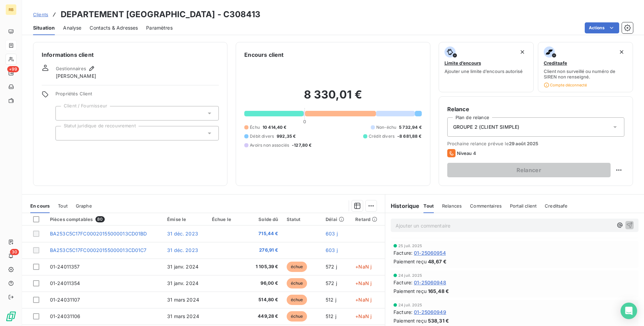 The height and width of the screenshot is (326, 644). Describe the element at coordinates (410, 246) in the screenshot. I see `span: 25 juil. 2025` at that location.